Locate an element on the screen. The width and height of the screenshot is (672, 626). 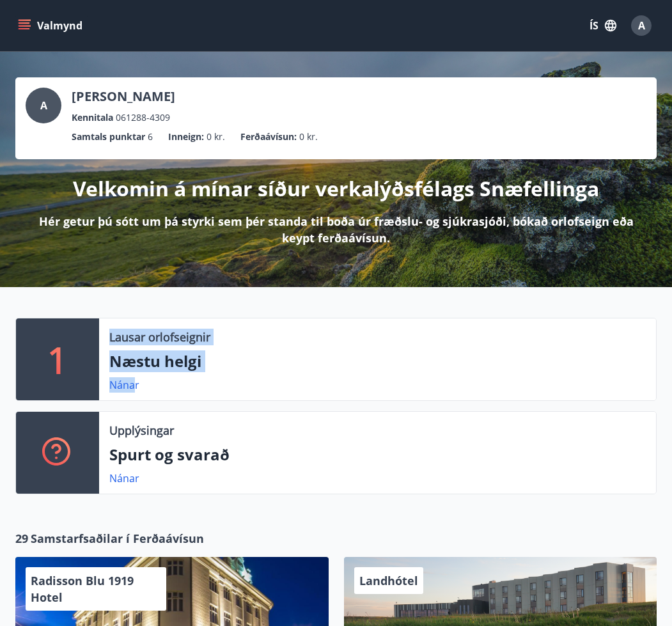
p: Upplýsingar is located at coordinates (141, 431).